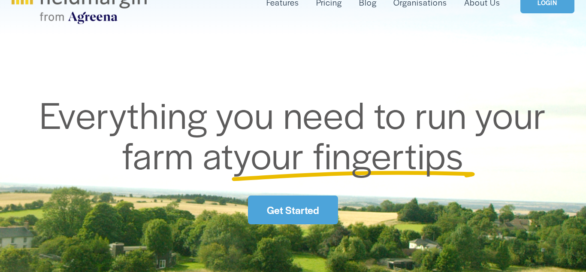 This screenshot has height=272, width=586. What do you see at coordinates (293, 209) in the screenshot?
I see `a: Get Started` at bounding box center [293, 209].